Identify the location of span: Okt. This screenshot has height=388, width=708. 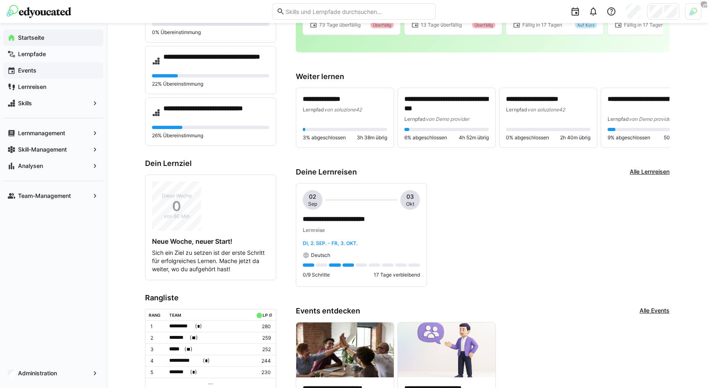
(410, 204).